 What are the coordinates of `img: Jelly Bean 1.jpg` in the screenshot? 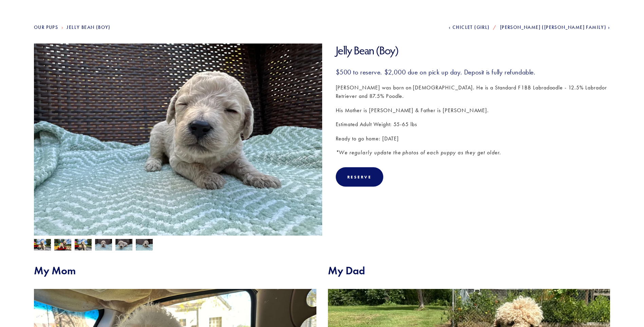 It's located at (104, 246).